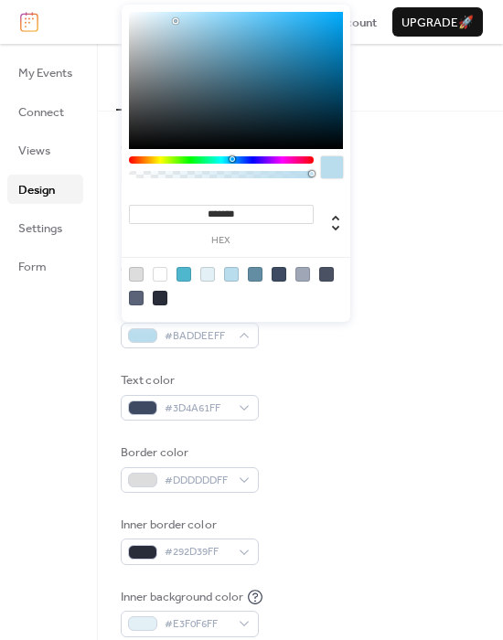 The image size is (503, 640). Describe the element at coordinates (144, 77) in the screenshot. I see `button: Colors` at that location.